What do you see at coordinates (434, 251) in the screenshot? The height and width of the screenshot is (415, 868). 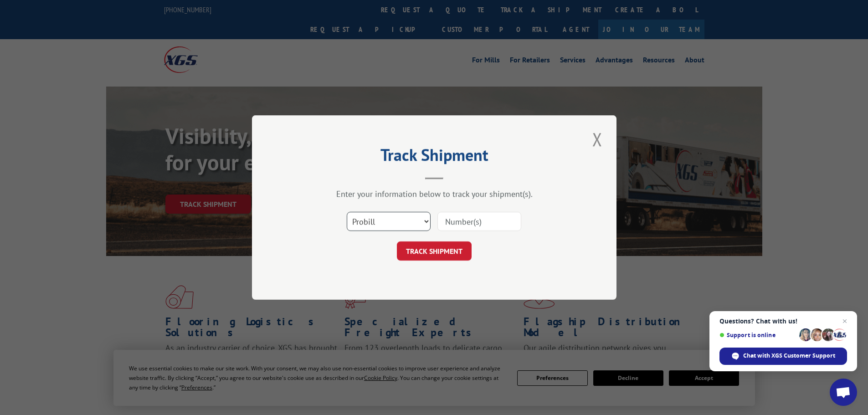 I see `button: TRACK SHIPMENT` at bounding box center [434, 251].